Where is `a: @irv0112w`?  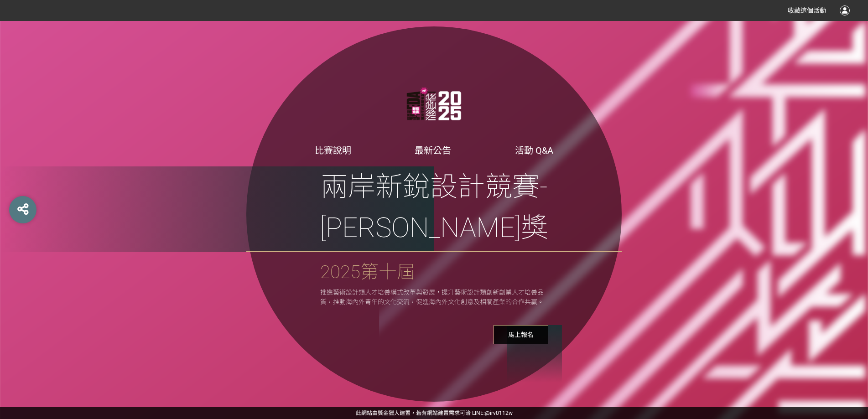
a: @irv0112w is located at coordinates (498, 413).